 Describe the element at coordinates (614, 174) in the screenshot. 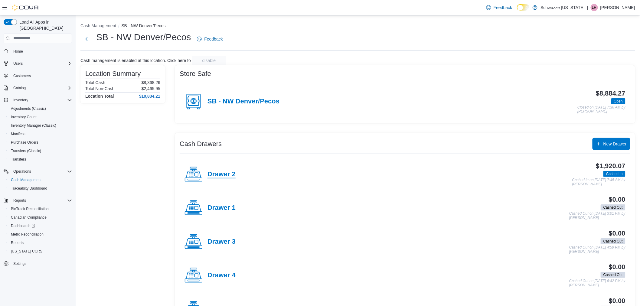

I see `span: Cashed In` at that location.